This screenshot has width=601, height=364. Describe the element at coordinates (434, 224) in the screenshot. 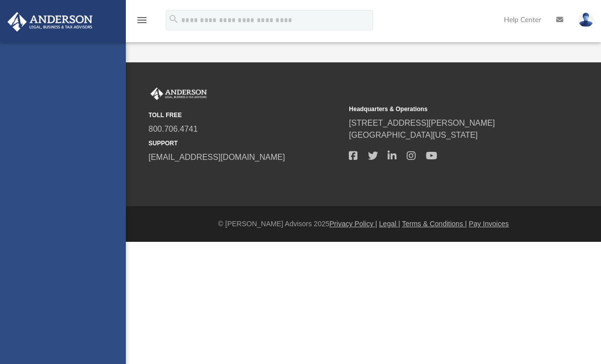

I see `a: Terms & Conditions |` at that location.